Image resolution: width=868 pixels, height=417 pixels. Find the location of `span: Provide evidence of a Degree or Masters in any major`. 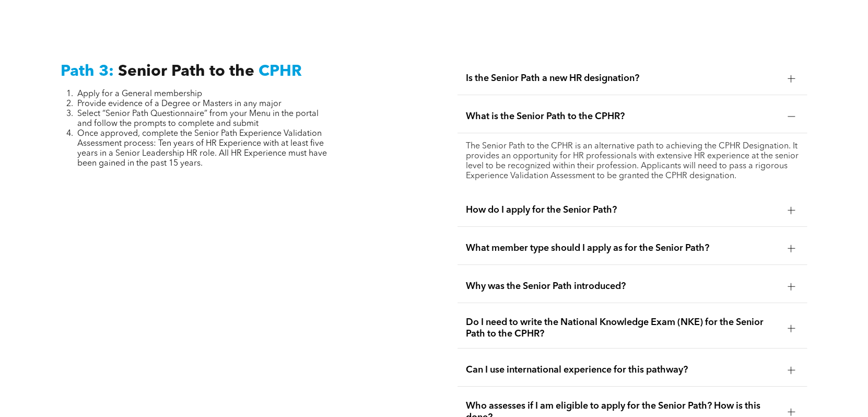

span: Provide evidence of a Degree or Masters in any major is located at coordinates (179, 104).